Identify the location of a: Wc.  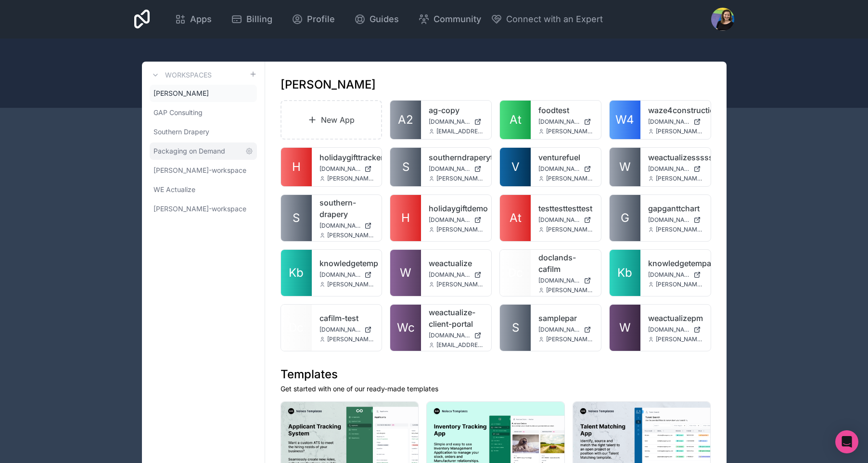
(406, 328).